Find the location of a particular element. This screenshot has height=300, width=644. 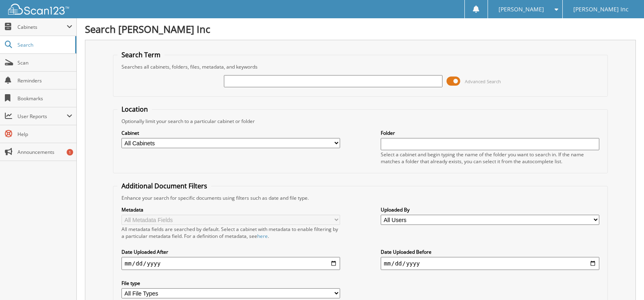

a: here is located at coordinates (262, 236).